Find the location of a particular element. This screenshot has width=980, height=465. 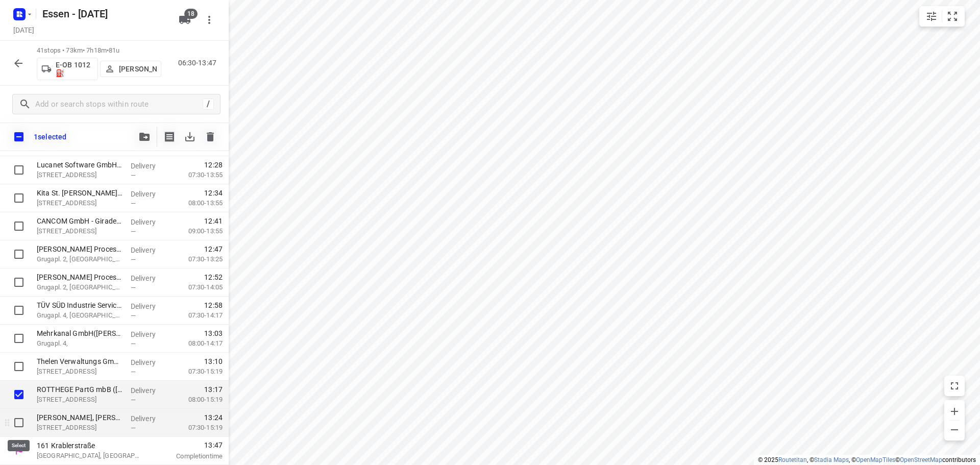

p: 1 selected is located at coordinates (50, 137).